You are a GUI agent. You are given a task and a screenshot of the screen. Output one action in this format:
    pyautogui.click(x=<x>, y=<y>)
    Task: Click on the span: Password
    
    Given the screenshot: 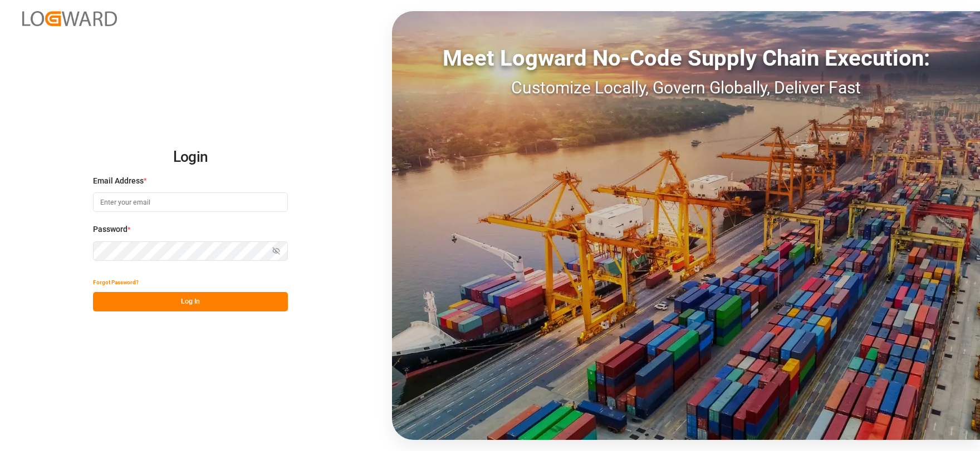 What is the action you would take?
    pyautogui.click(x=111, y=230)
    